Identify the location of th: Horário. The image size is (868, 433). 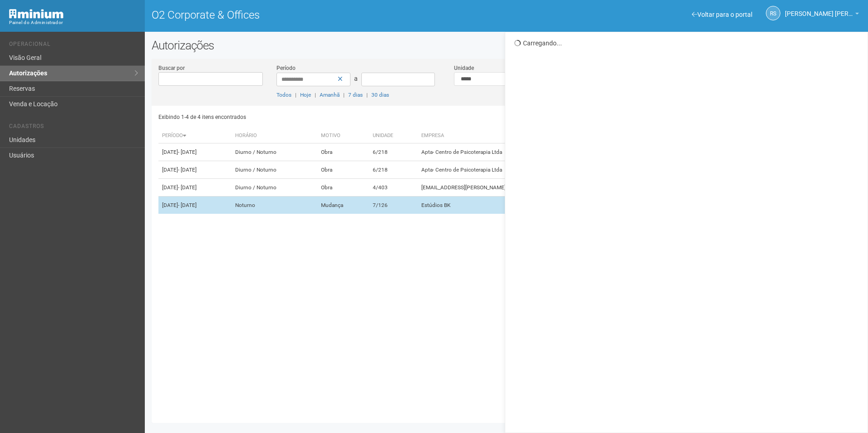
(275, 135).